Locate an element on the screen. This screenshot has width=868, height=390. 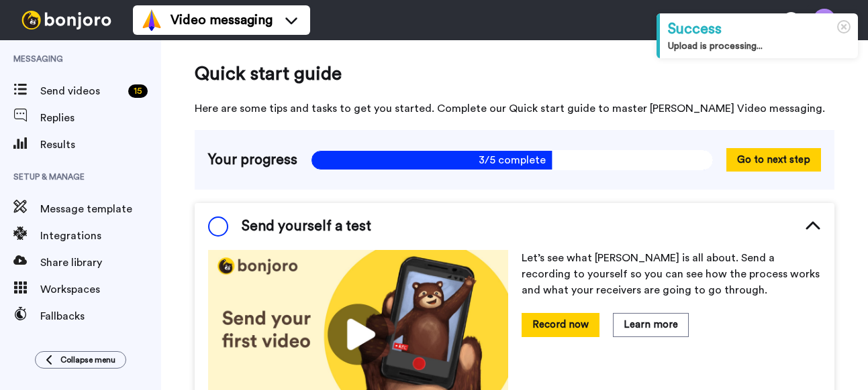
span: Integrations is located at coordinates (101, 236).